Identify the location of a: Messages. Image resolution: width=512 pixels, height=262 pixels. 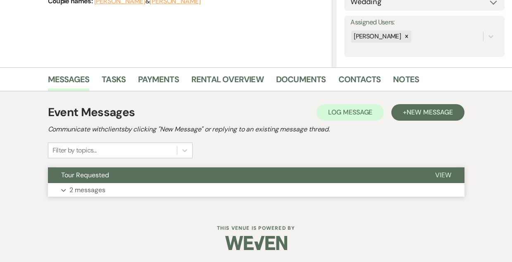
(69, 82).